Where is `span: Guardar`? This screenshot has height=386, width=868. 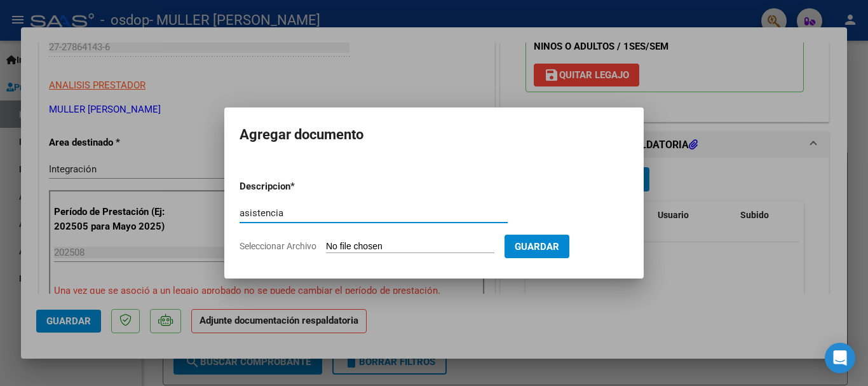
span: Guardar is located at coordinates (537, 247).